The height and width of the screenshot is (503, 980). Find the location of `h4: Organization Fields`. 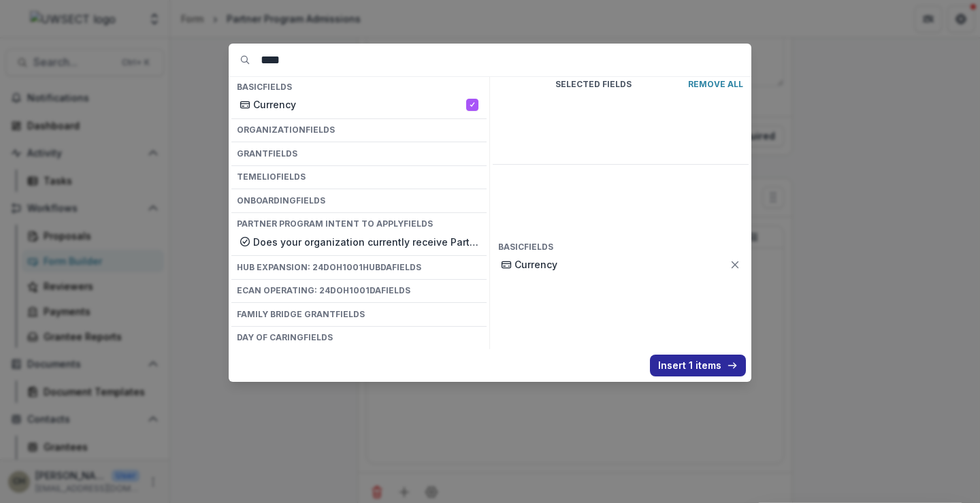

h4: Organization Fields is located at coordinates (359, 130).